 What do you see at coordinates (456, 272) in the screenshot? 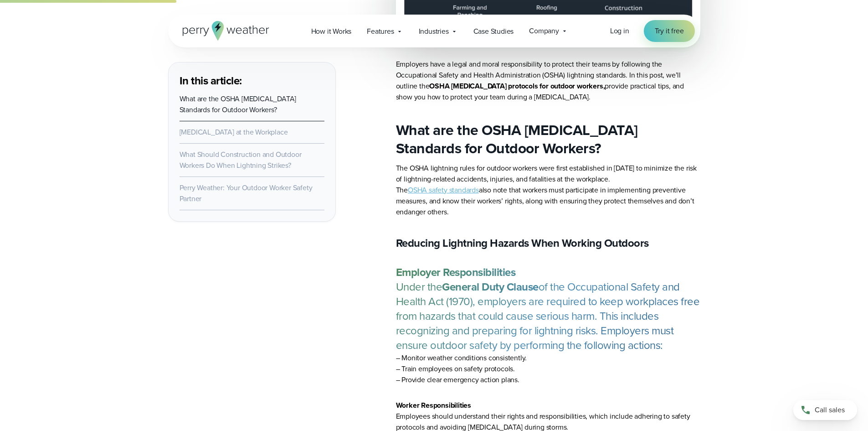
I see `strong: Employer Responsibilities` at bounding box center [456, 272].